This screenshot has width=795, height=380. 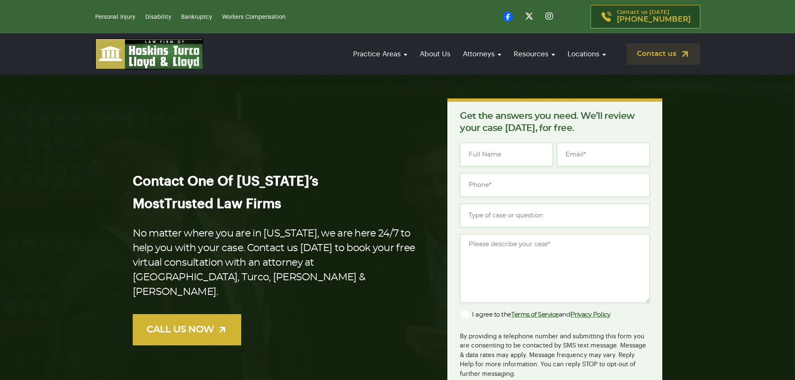 I want to click on a: Workers Compensation, so click(x=254, y=17).